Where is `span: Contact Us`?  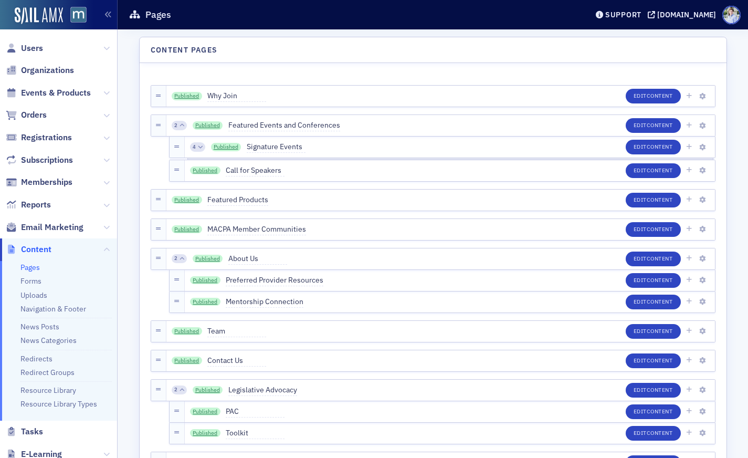 span: Contact Us is located at coordinates (237, 361).